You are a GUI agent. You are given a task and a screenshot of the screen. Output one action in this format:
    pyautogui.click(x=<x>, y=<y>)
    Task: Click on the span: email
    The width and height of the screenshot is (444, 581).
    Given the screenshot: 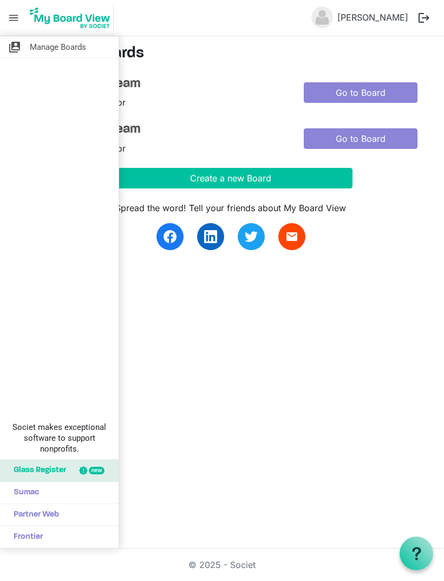 What is the action you would take?
    pyautogui.click(x=292, y=236)
    